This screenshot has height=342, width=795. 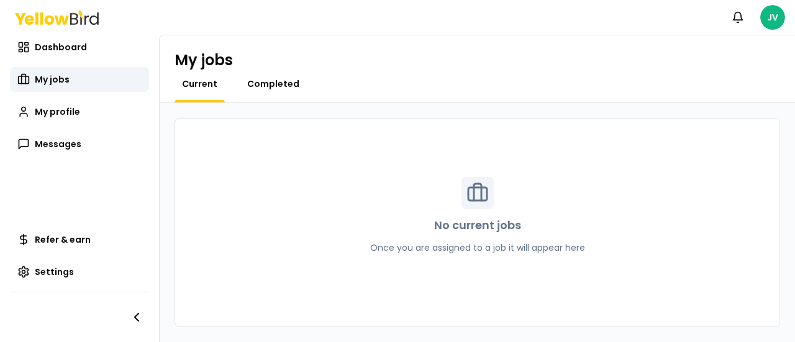 What do you see at coordinates (204, 60) in the screenshot?
I see `h1: My jobs` at bounding box center [204, 60].